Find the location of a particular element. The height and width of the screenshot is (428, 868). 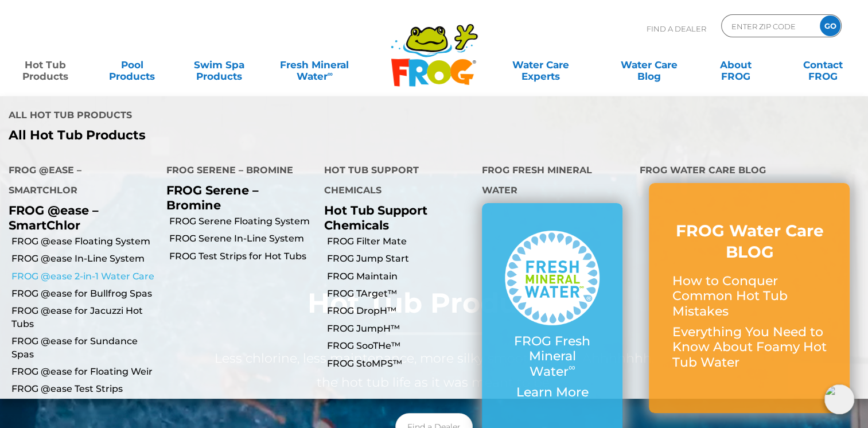

a: FROG Serene In-Line System is located at coordinates (242, 239).